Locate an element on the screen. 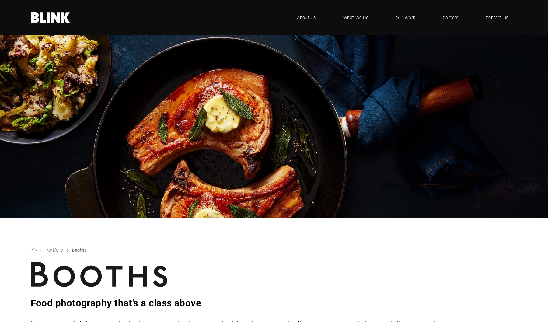 This screenshot has height=322, width=548. a: About Us is located at coordinates (306, 18).